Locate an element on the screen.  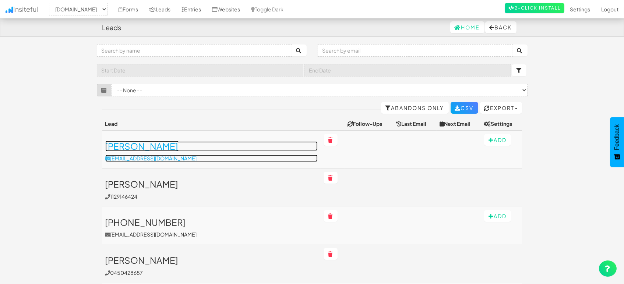
span: Feedback is located at coordinates (617, 137).